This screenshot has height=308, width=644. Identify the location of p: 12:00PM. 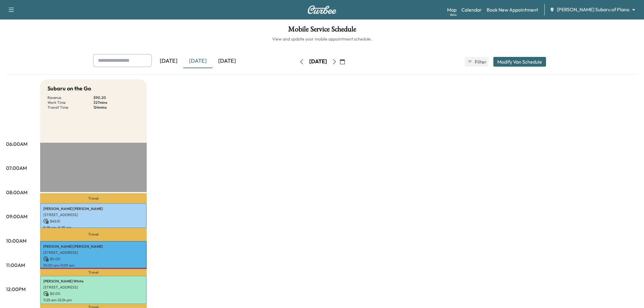
(16, 289).